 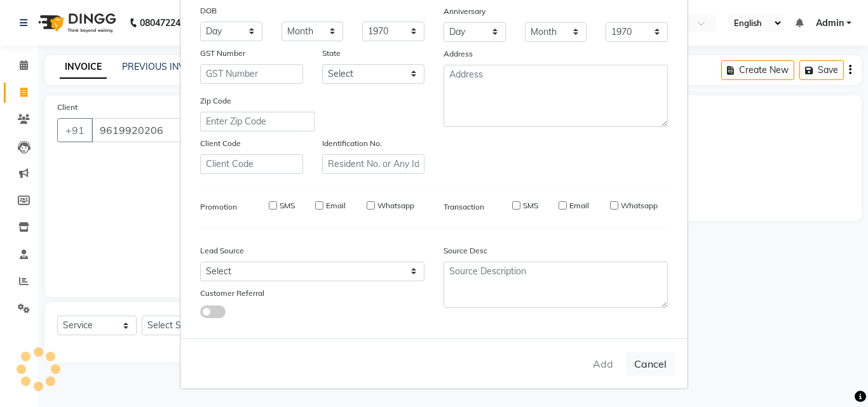 I want to click on label: Transaction, so click(x=463, y=207).